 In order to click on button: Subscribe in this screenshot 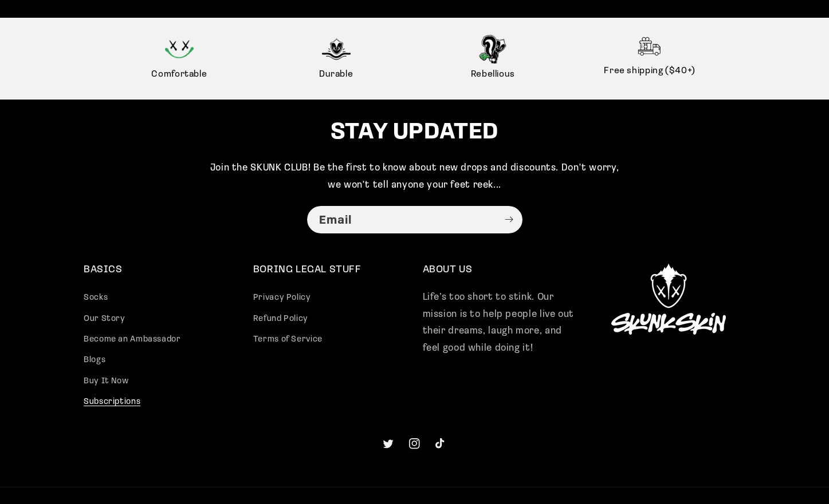, I will do `click(508, 219)`.